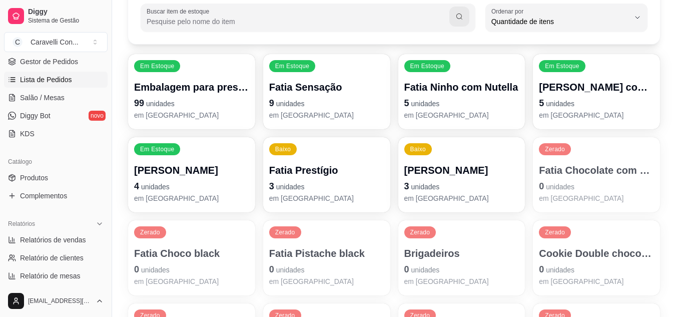  What do you see at coordinates (596, 253) in the screenshot?
I see `p: Cookie Double chocolate com Nutella` at bounding box center [596, 253].